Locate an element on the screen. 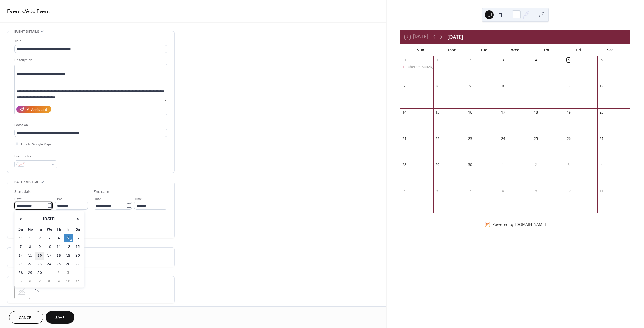 This screenshot has width=644, height=328. th: Th is located at coordinates (59, 229).